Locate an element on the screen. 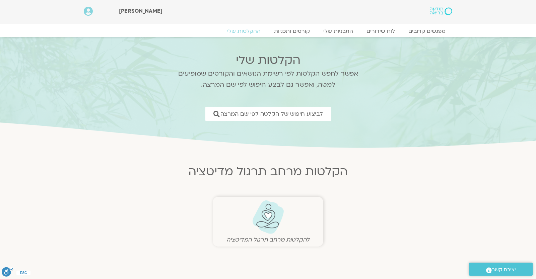 The width and height of the screenshot is (536, 279). a: ההקלטות שלי is located at coordinates (244, 31).